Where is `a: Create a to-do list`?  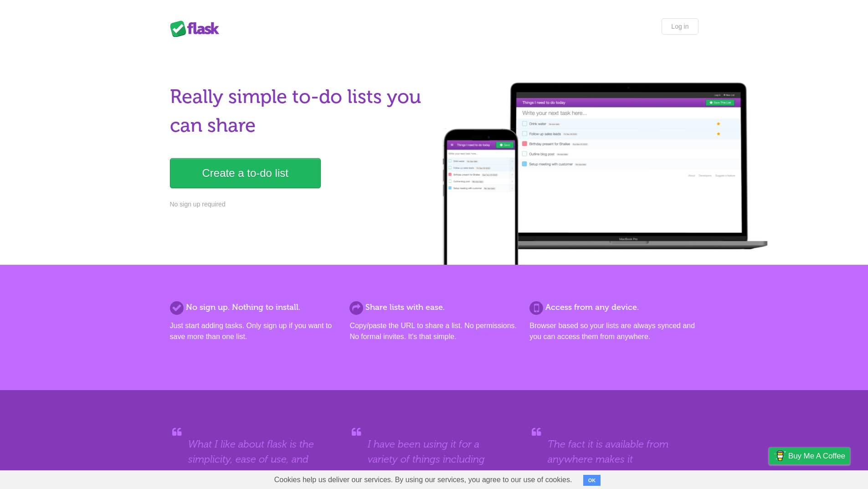 a: Create a to-do list is located at coordinates (245, 173).